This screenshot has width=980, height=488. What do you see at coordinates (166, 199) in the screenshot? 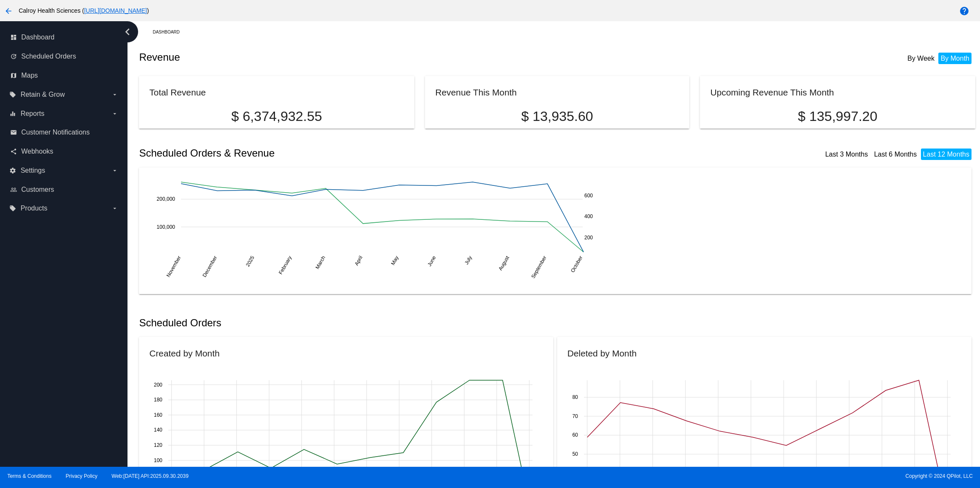
I see `text: 200,000` at bounding box center [166, 199].